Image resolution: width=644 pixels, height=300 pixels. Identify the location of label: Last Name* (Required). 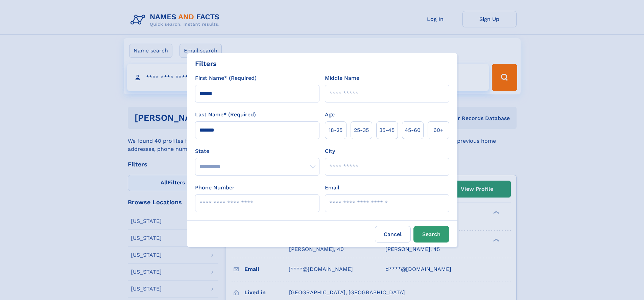
(226, 115).